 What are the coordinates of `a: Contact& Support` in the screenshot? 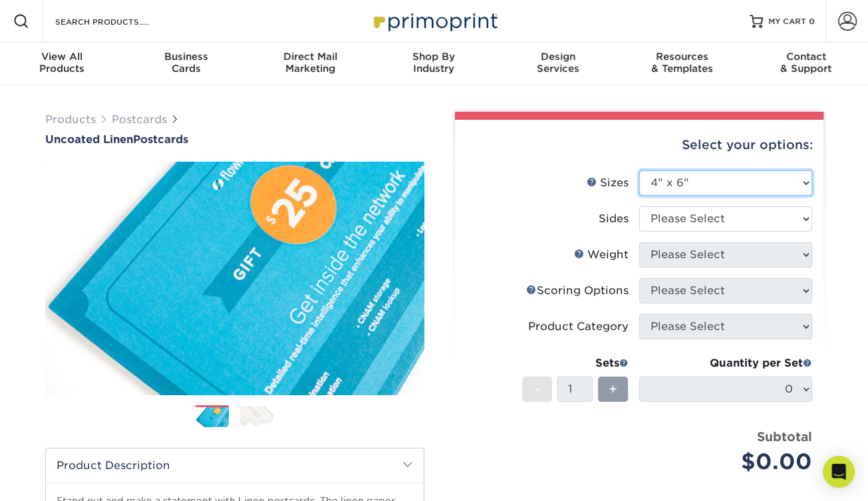 It's located at (806, 64).